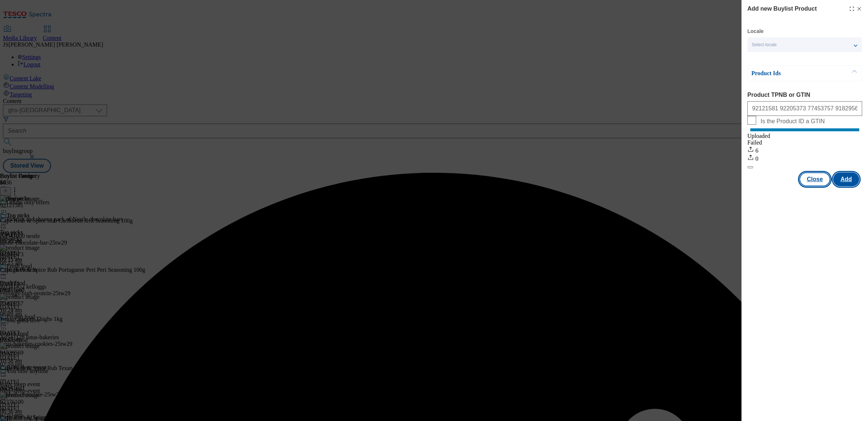 This screenshot has width=868, height=421. Describe the element at coordinates (804, 45) in the screenshot. I see `button: Select locale` at that location.